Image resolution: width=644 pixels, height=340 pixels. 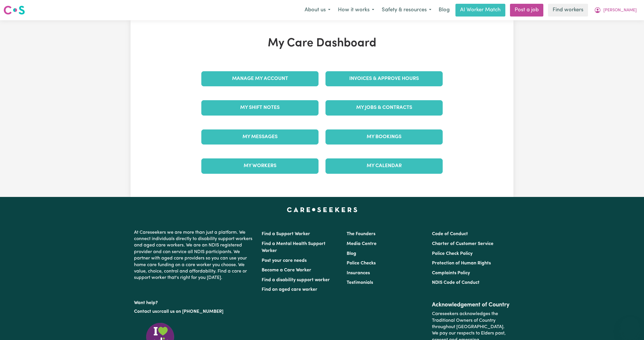 I want to click on a: My Shift Notes, so click(x=260, y=108).